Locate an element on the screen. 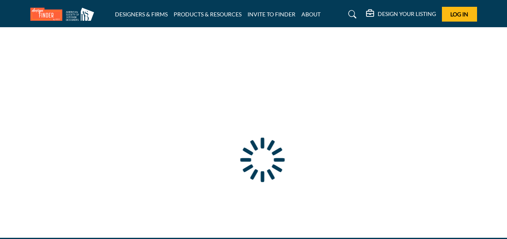  a: PRODUCTS & RESOURCES is located at coordinates (208, 14).